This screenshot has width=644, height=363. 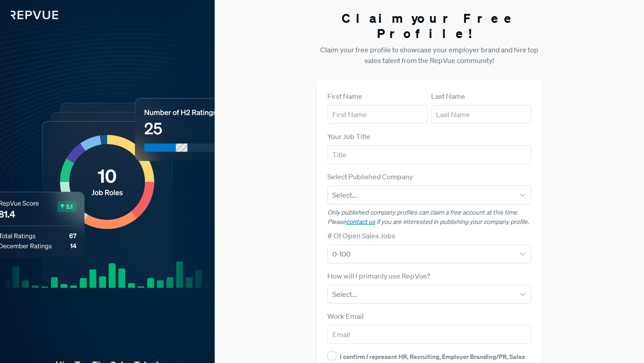 I want to click on p: Claim your free profile to showcase your employer brand and hire top sales talent from the RepVue..., so click(x=430, y=55).